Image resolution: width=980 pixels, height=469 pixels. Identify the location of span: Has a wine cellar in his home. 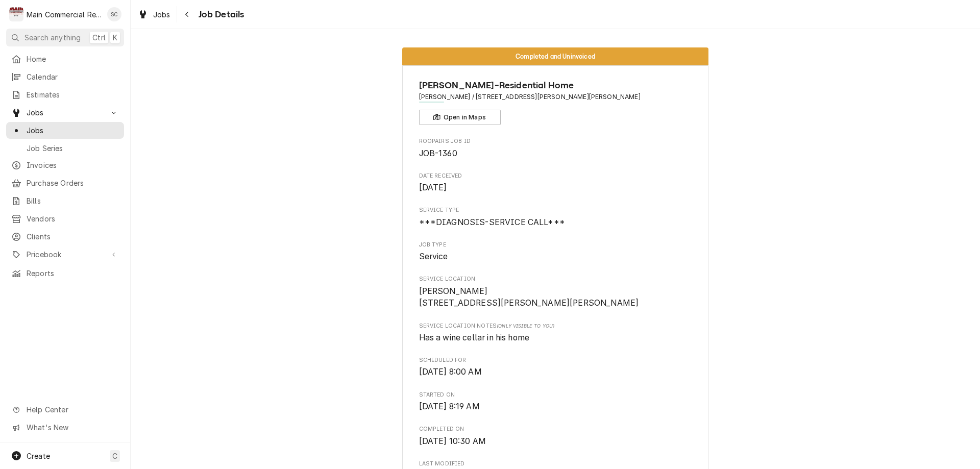
(474, 338).